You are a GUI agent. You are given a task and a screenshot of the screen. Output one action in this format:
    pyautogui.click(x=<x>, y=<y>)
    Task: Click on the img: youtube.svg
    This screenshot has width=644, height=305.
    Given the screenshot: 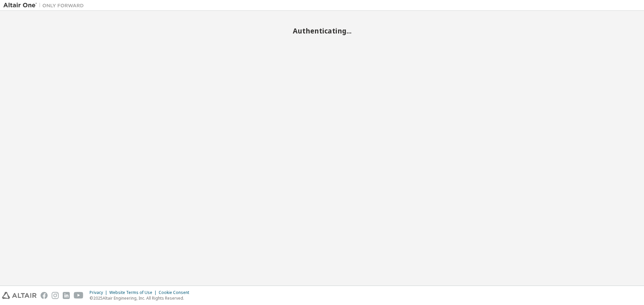 What is the action you would take?
    pyautogui.click(x=79, y=295)
    